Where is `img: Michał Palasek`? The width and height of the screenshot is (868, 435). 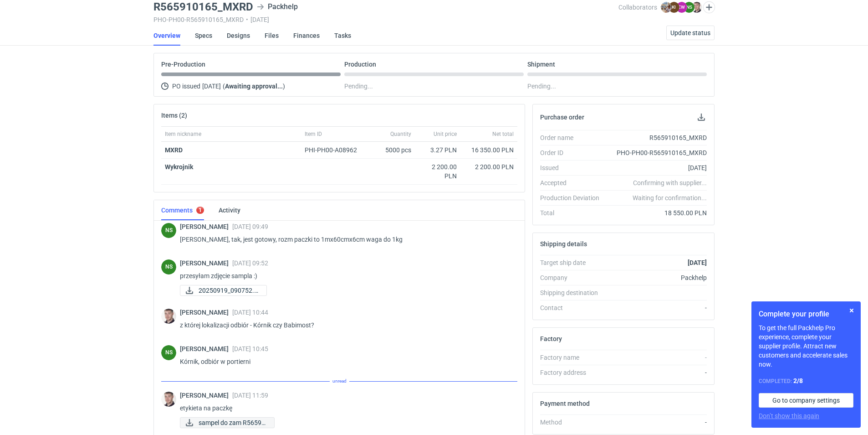
img: Michał Palasek is located at coordinates (667, 8).